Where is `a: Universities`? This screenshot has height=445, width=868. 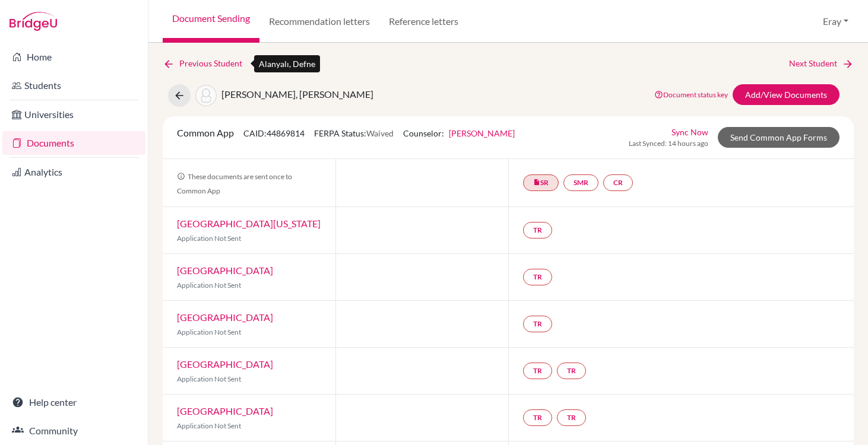
a: Universities is located at coordinates (73, 114).